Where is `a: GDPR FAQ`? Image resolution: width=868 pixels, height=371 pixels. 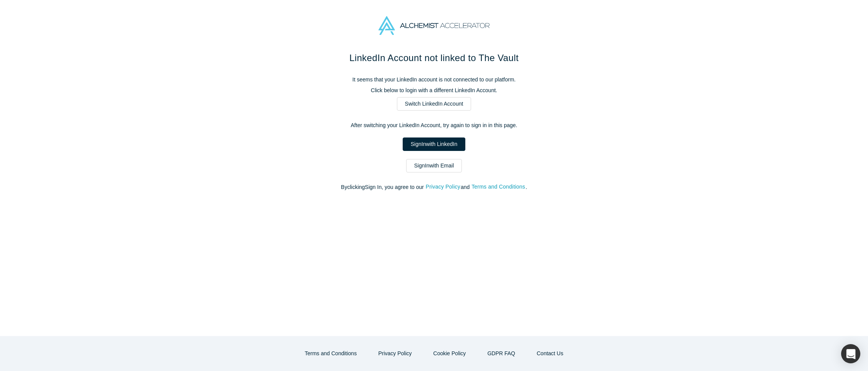
a: GDPR FAQ is located at coordinates (501, 353).